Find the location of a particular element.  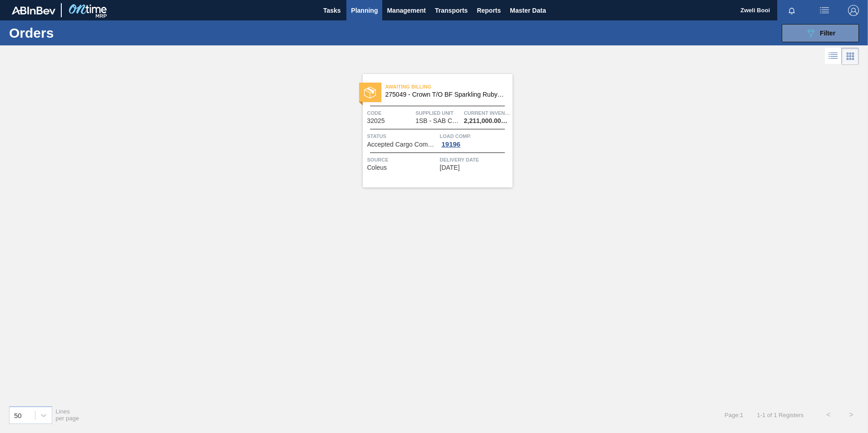

img: status is located at coordinates (370, 93).